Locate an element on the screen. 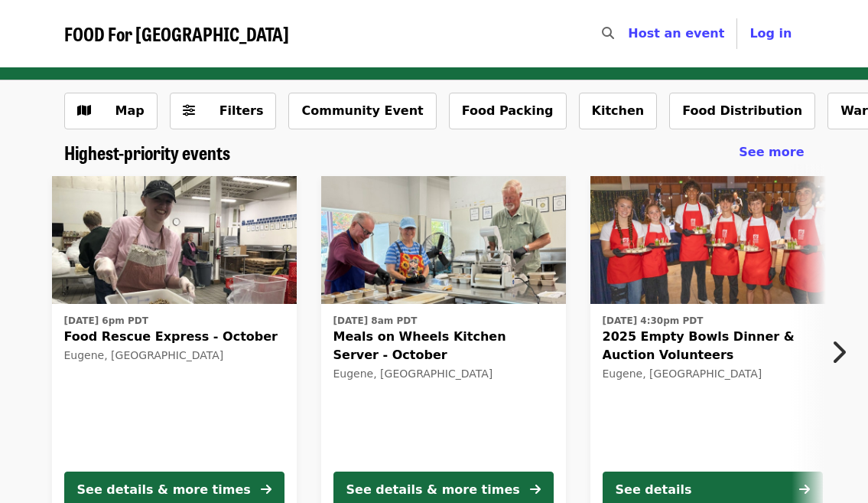 This screenshot has height=503, width=868. span: Map is located at coordinates (130, 110).